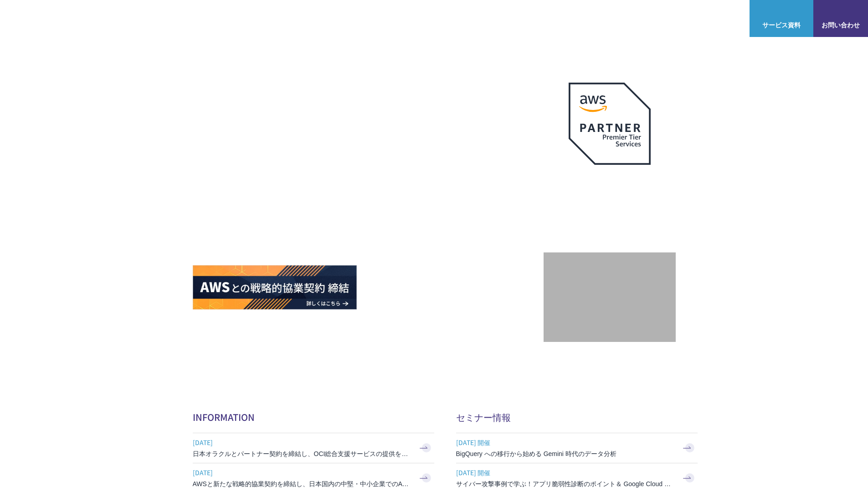 This screenshot has width=868, height=493. I want to click on p: 最上位プレミアティア サービスパートナー, so click(610, 193).